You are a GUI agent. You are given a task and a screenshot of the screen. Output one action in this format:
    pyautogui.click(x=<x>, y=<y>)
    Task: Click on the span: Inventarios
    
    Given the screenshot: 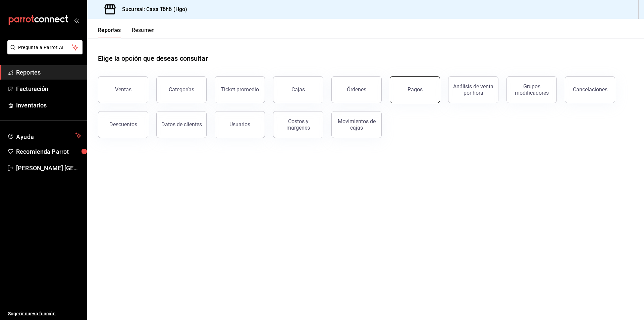 What is the action you would take?
    pyautogui.click(x=48, y=105)
    